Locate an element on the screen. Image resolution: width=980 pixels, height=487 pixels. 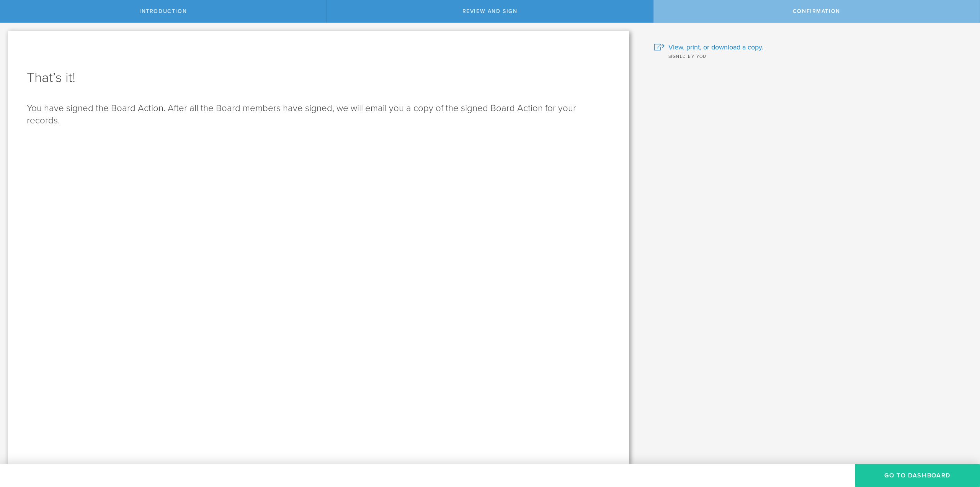
span: Introduction is located at coordinates (163, 11).